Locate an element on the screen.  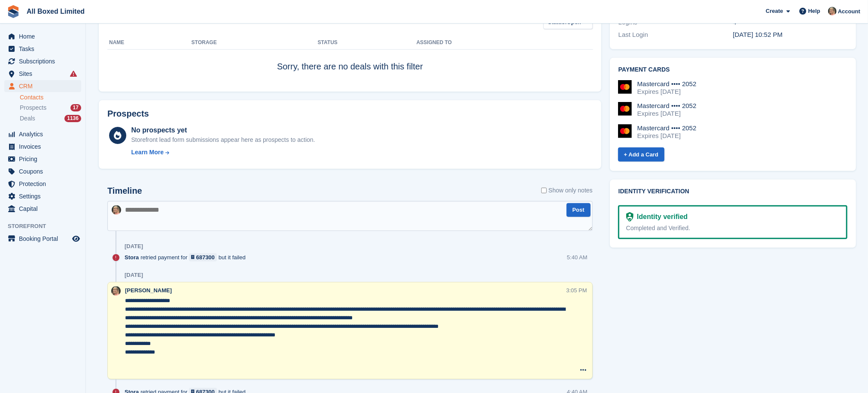
th: Storage is located at coordinates (255, 43).